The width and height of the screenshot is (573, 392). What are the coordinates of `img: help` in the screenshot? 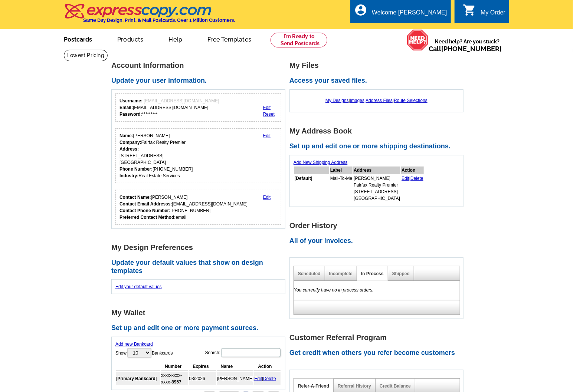 It's located at (418, 40).